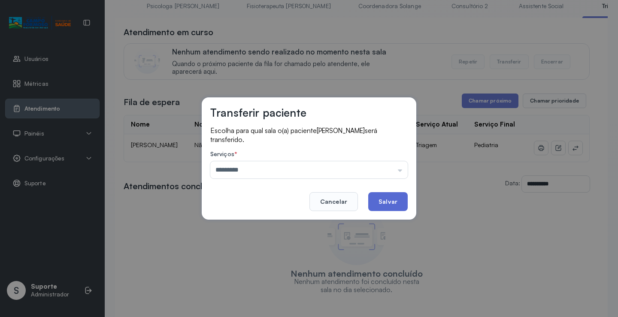 The image size is (618, 317). Describe the element at coordinates (388, 202) in the screenshot. I see `button: Salvar` at that location.